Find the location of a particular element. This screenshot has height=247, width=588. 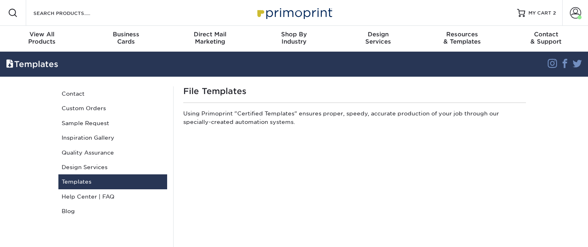

span: Direct Mail is located at coordinates (210, 34).